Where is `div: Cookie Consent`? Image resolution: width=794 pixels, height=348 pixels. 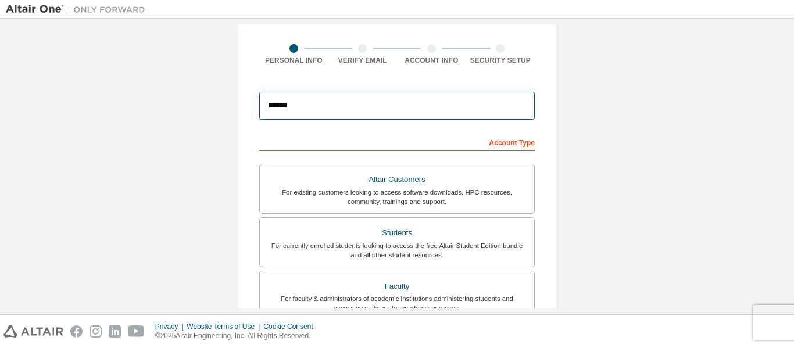 div: Cookie Consent is located at coordinates (291, 327).